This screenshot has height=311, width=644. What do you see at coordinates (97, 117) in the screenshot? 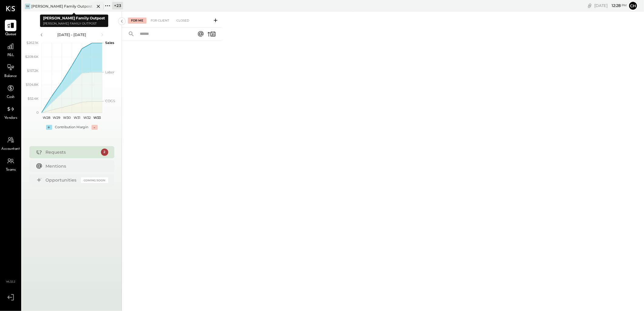
I see `text: W33` at bounding box center [97, 117].